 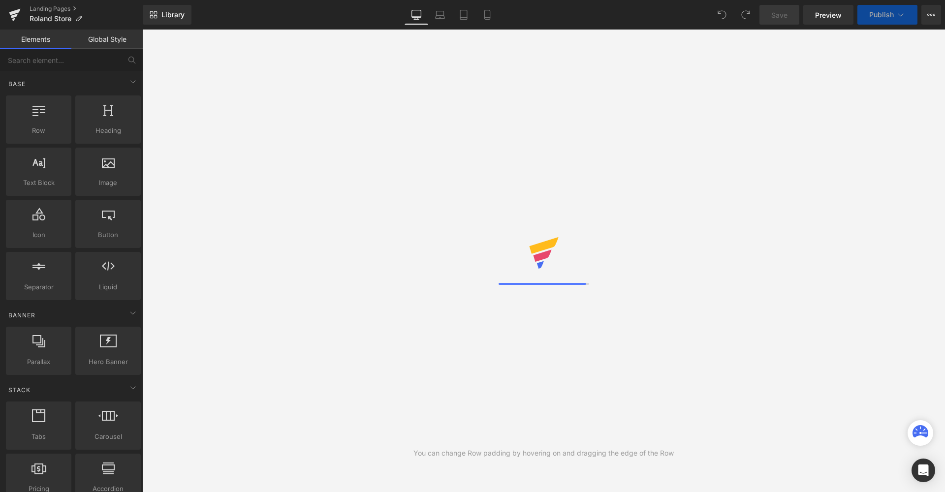 I want to click on button: Publish, so click(x=888, y=15).